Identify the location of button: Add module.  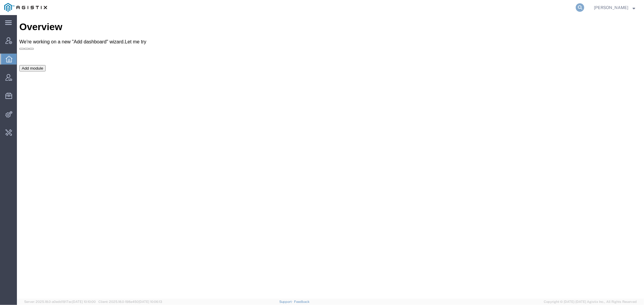
(15, 53).